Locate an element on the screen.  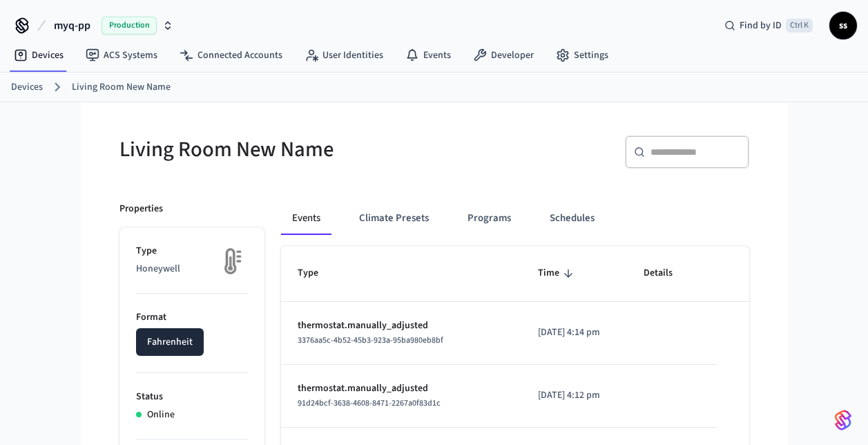
p: Status is located at coordinates (192, 396).